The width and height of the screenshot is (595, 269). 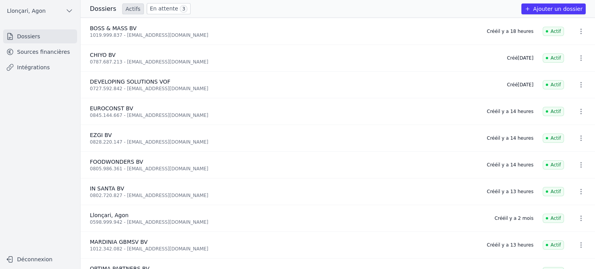 I want to click on a: Sources financières, so click(x=40, y=52).